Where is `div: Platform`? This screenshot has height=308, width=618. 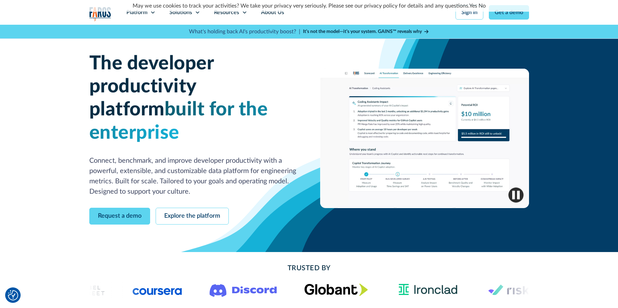 div: Platform is located at coordinates (137, 12).